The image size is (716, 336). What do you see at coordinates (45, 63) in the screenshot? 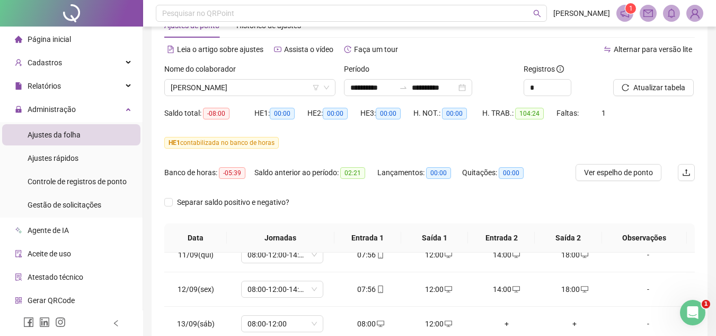
I see `span: Cadastros` at bounding box center [45, 63].